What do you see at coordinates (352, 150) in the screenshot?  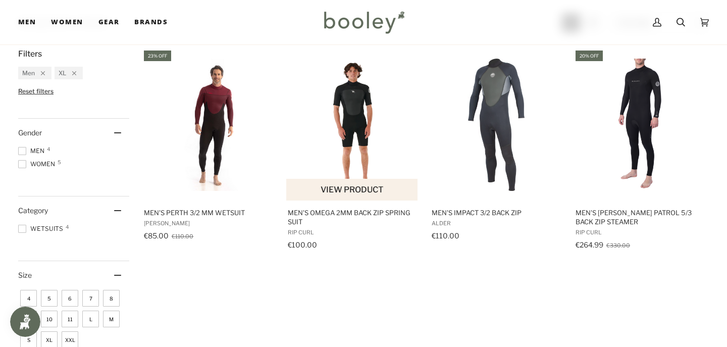 I see `a: Men's Omega 2mm Back Zip Spring Suit` at bounding box center [352, 150].